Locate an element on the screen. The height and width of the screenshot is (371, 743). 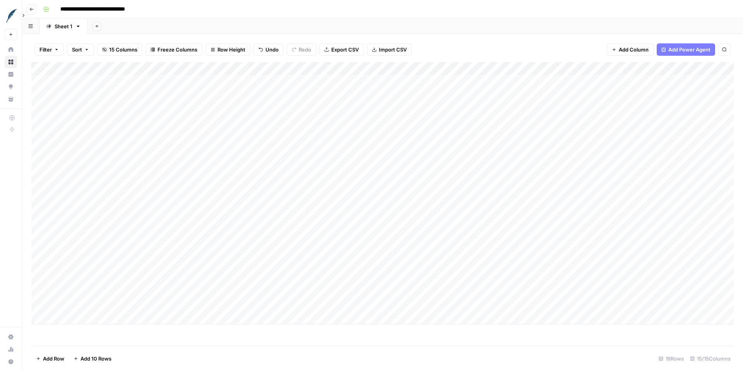
button: Import CSV is located at coordinates (389, 50).